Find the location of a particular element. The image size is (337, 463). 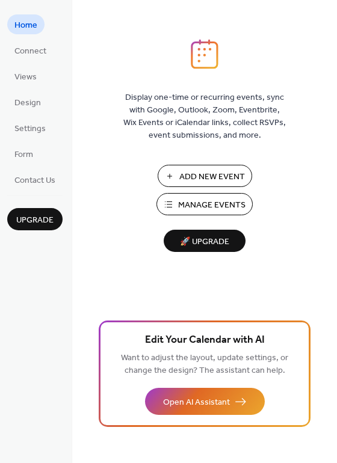

span: Edit Your Calendar with AI is located at coordinates (204, 340).